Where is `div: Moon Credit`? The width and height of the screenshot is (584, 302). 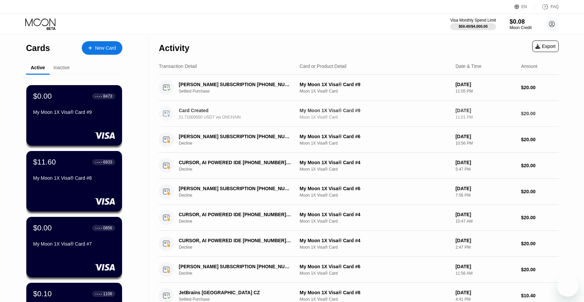 div: Moon Credit is located at coordinates (521, 28).